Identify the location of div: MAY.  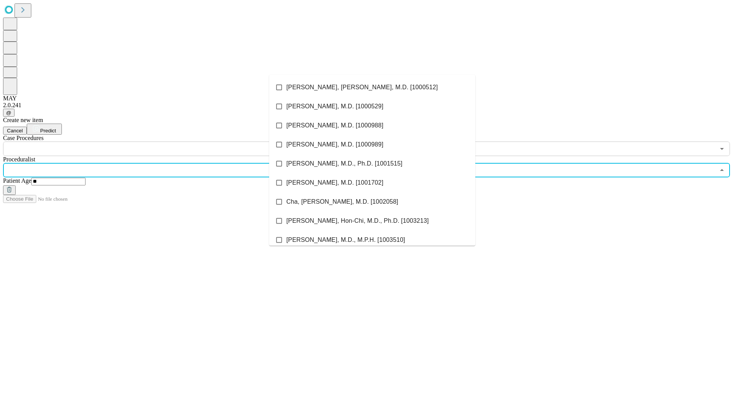
(367, 98).